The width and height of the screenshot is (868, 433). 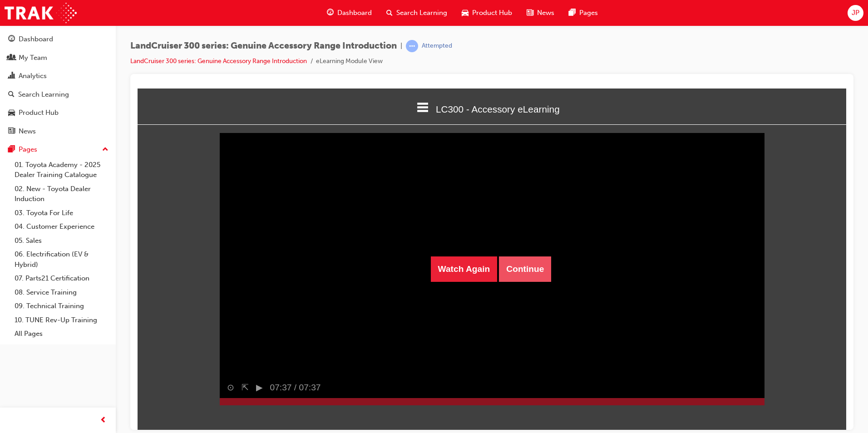 What do you see at coordinates (417, 13) in the screenshot?
I see `a: search-iconSearch Learning` at bounding box center [417, 13].